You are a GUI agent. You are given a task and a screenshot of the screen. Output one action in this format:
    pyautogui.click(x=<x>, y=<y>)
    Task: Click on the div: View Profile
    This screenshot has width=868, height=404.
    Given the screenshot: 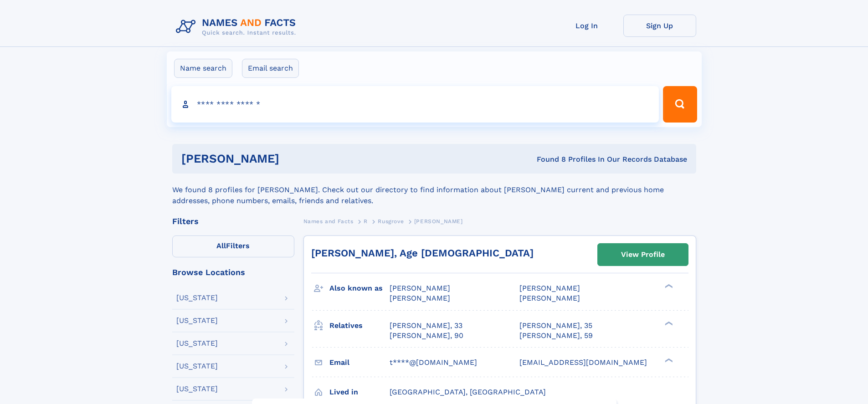 What is the action you would take?
    pyautogui.click(x=643, y=254)
    